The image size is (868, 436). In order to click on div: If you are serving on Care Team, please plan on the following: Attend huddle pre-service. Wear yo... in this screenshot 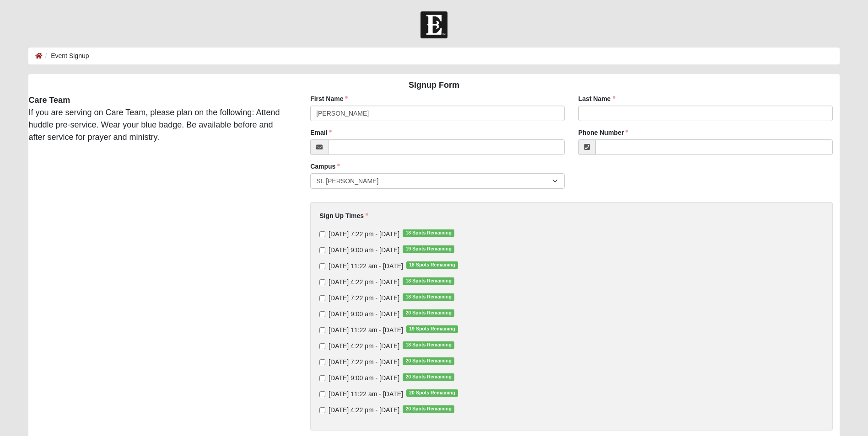, I will do `click(159, 119)`.